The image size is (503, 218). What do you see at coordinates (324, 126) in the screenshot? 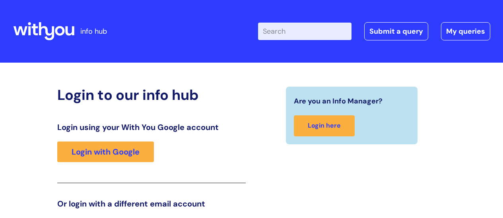
I see `a: Login here` at bounding box center [324, 126].